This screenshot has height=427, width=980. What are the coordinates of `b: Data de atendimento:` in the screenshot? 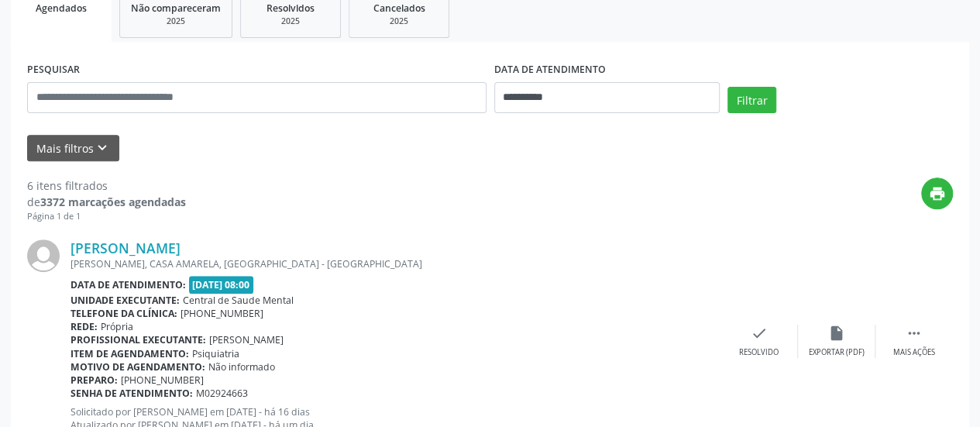 It's located at (128, 285).